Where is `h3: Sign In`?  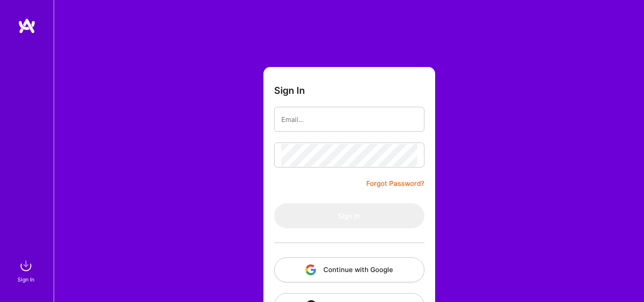
h3: Sign In is located at coordinates (289, 90).